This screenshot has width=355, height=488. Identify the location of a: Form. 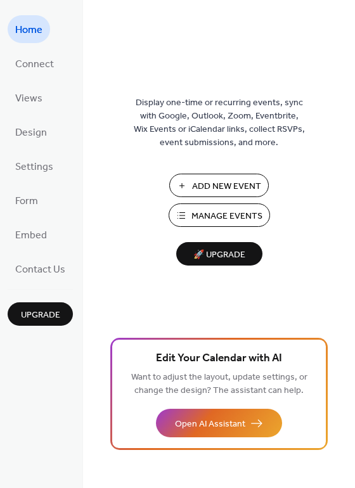
(27, 200).